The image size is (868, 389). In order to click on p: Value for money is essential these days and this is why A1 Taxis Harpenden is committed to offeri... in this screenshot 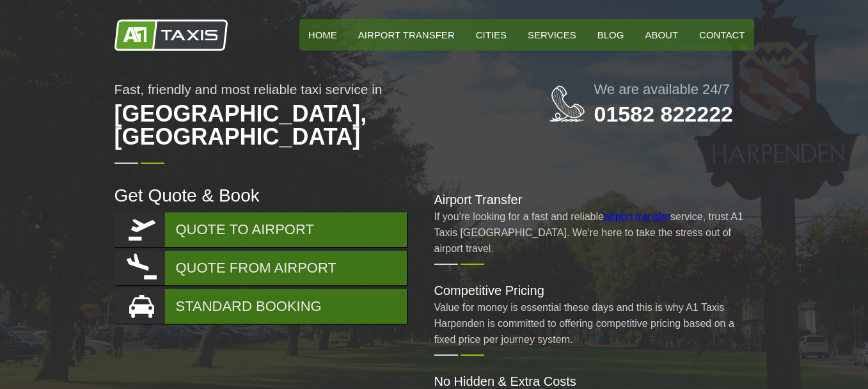, I will do `click(595, 323)`.